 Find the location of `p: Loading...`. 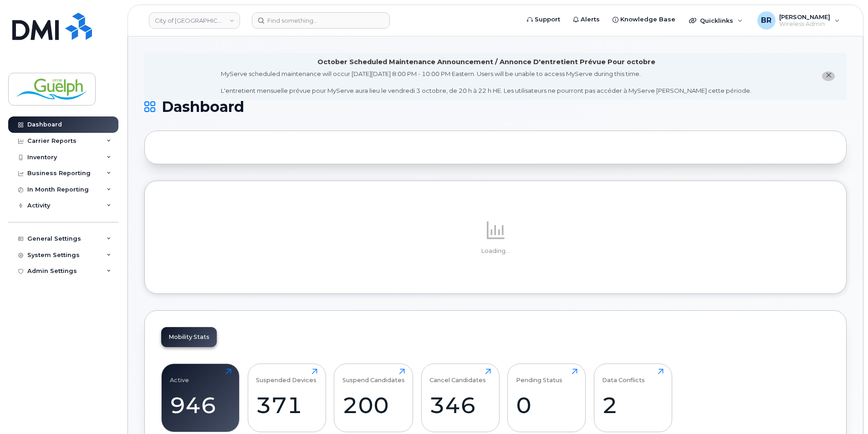

p: Loading... is located at coordinates (496, 251).